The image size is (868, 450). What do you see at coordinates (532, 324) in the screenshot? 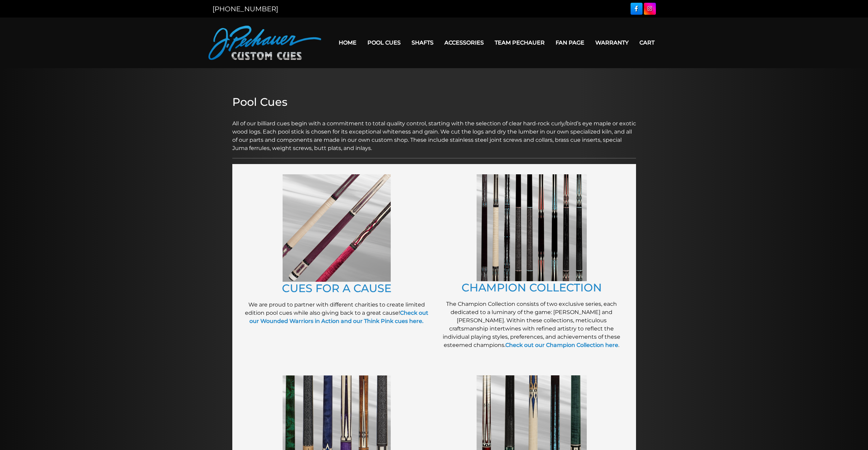
I see `p: The Champion Collection consists of two exclusive series, each dedicated to a luminary of the gam...` at bounding box center [532, 324].